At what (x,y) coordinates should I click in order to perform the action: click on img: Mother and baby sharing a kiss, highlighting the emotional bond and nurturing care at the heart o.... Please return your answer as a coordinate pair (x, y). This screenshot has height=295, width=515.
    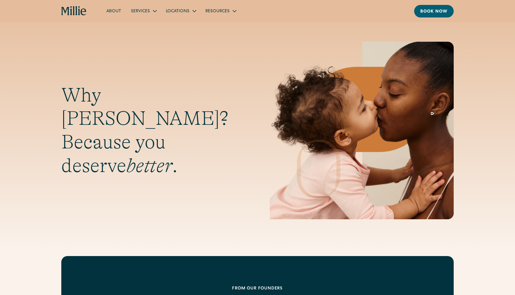
    Looking at the image, I should click on (362, 130).